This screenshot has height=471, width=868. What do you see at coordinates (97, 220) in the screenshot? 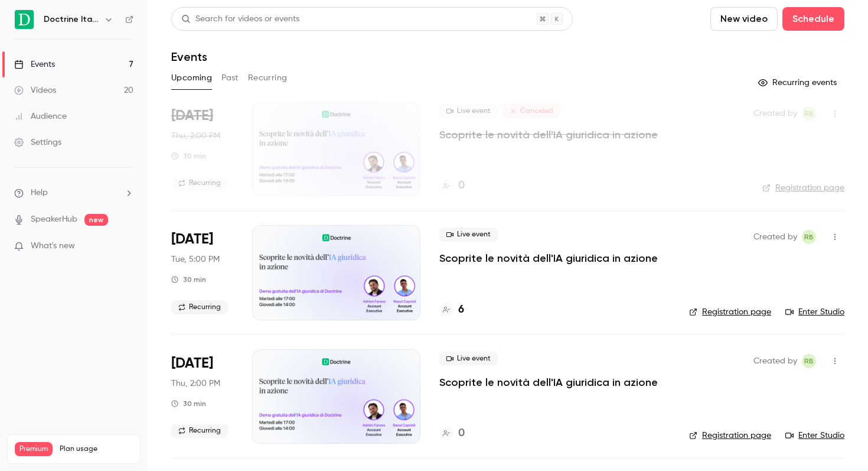
I see `span: new` at bounding box center [97, 220].